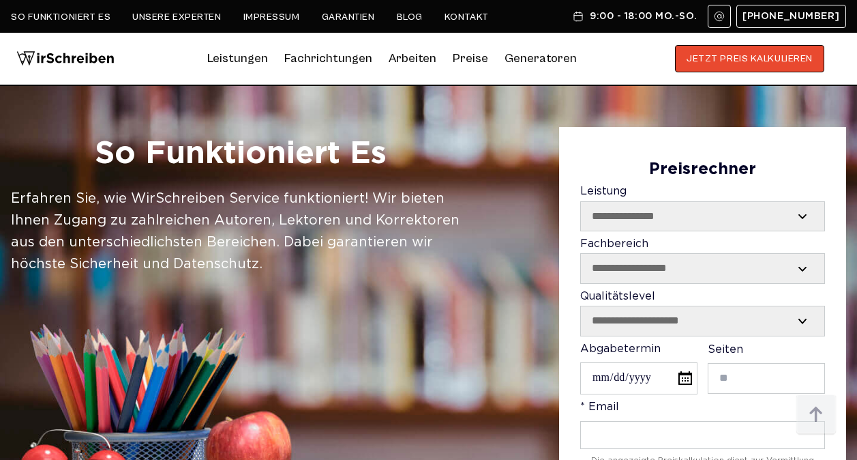  I want to click on button: JETZT PREIS KALKULIEREN, so click(750, 59).